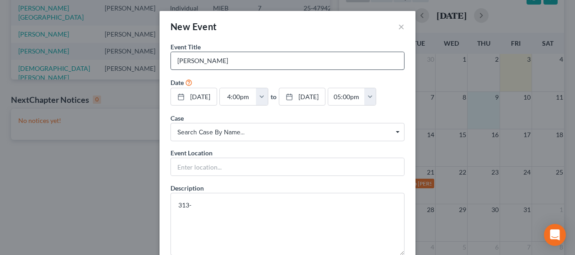  Describe the element at coordinates (288, 61) in the screenshot. I see `input: Enter event name...` at that location.